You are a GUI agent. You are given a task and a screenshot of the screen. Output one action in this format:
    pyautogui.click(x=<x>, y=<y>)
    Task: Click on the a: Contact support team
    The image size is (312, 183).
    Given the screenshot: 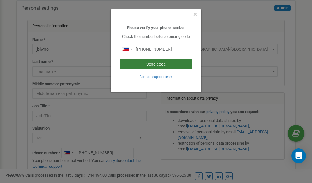 What is the action you would take?
    pyautogui.click(x=156, y=76)
    